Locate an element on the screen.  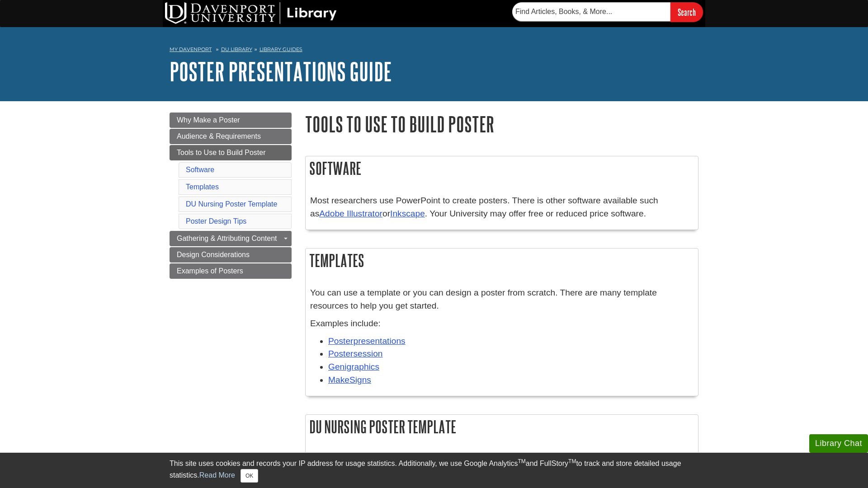
a: Adobe Illustrator is located at coordinates (350, 213).